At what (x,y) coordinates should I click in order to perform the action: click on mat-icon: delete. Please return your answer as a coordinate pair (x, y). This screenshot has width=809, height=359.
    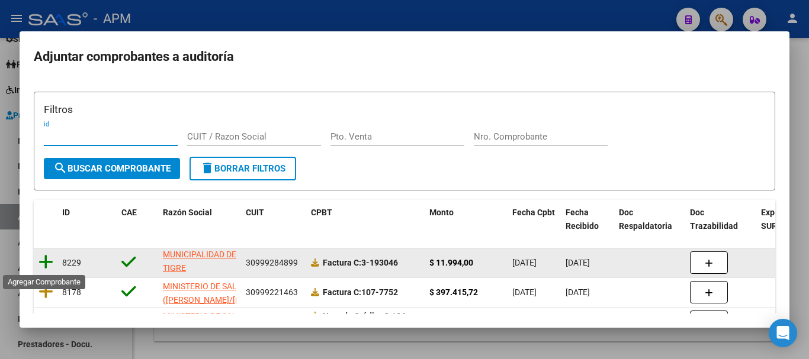
    Looking at the image, I should click on (207, 168).